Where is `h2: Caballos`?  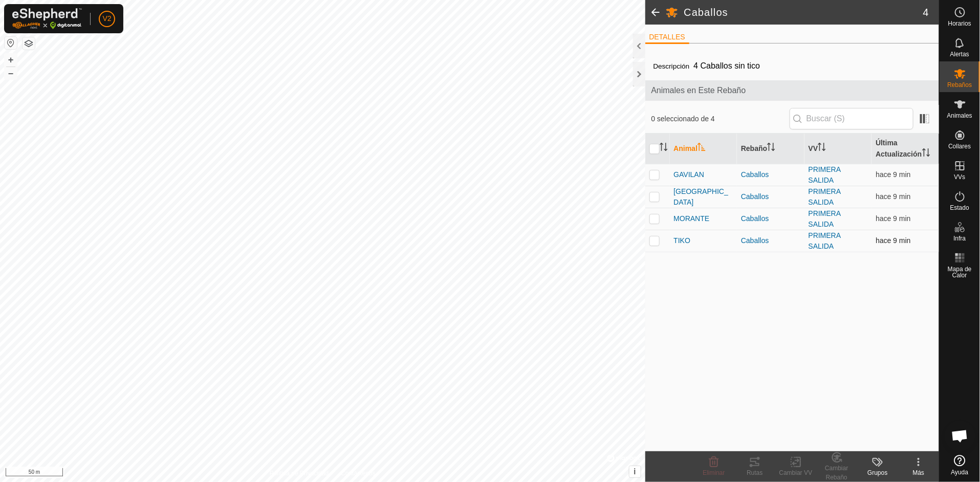 h2: Caballos is located at coordinates (804, 12).